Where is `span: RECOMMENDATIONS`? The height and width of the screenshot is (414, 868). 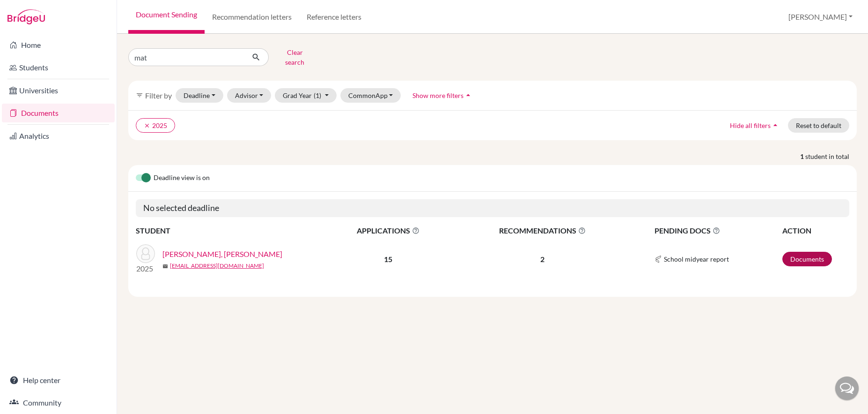 span: RECOMMENDATIONS is located at coordinates (543, 231).